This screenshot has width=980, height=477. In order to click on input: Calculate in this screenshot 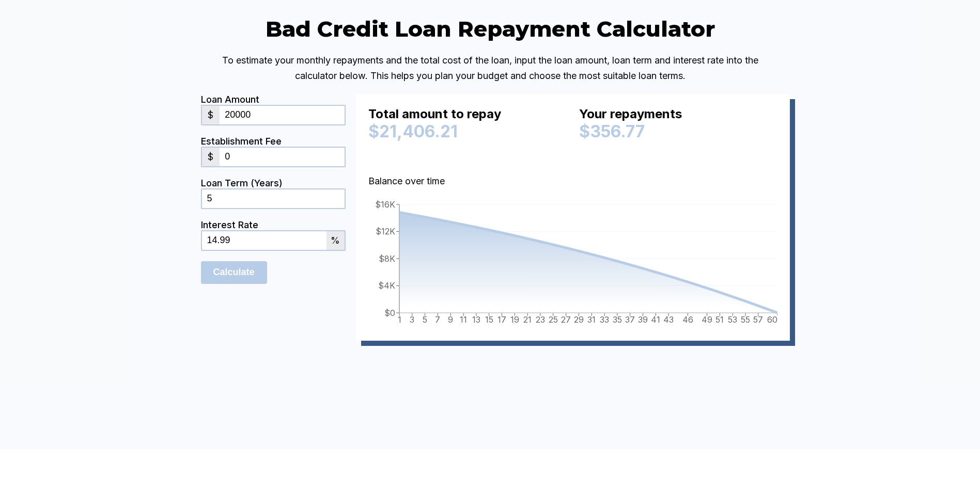, I will do `click(234, 273)`.